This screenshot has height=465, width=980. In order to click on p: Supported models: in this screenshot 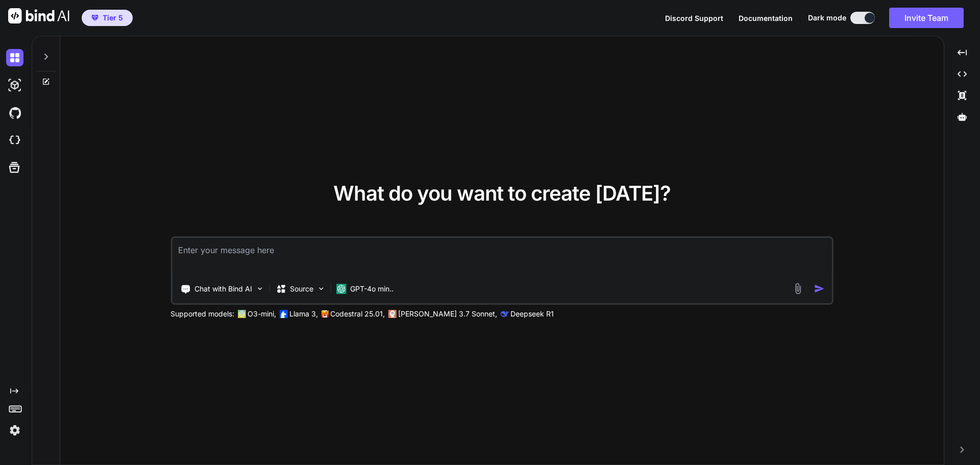, I will do `click(202, 313)`.